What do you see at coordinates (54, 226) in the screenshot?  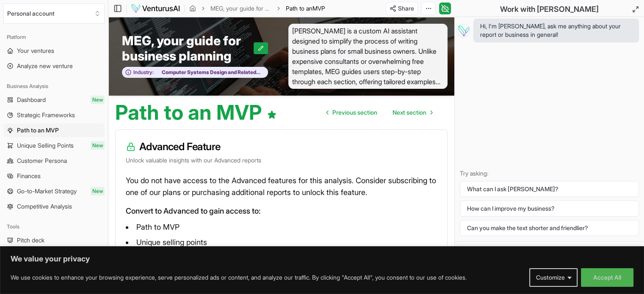 I see `div: Tools` at bounding box center [54, 226].